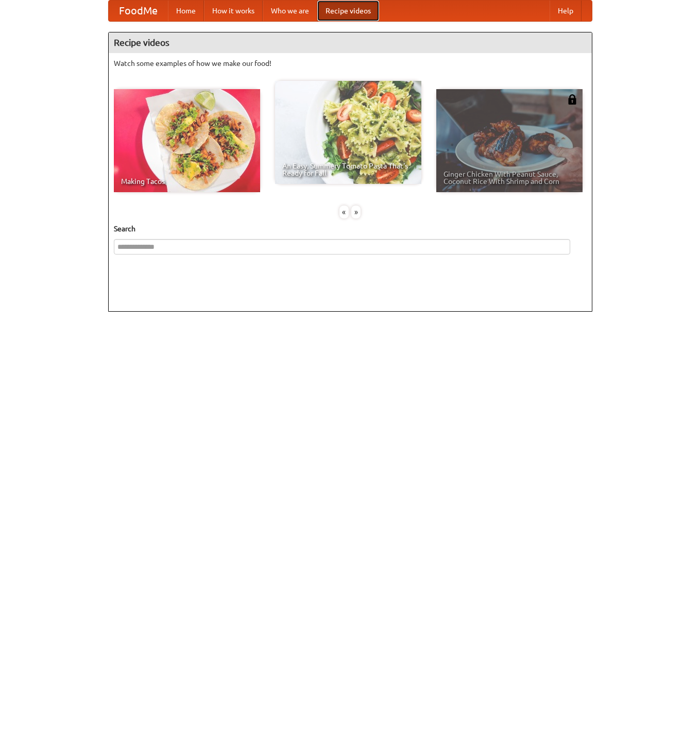 Image resolution: width=700 pixels, height=729 pixels. Describe the element at coordinates (138, 10) in the screenshot. I see `a: FoodMe` at that location.